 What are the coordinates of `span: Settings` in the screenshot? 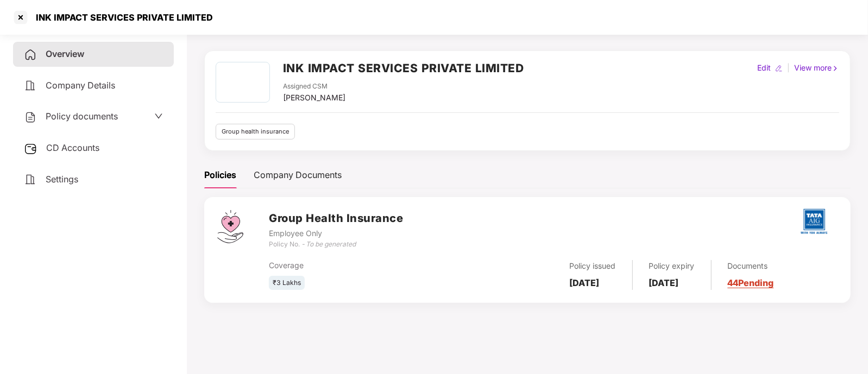 It's located at (62, 179).